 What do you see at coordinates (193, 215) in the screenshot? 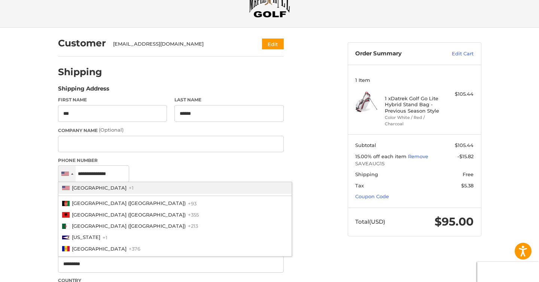
I see `span: +355` at bounding box center [193, 215].